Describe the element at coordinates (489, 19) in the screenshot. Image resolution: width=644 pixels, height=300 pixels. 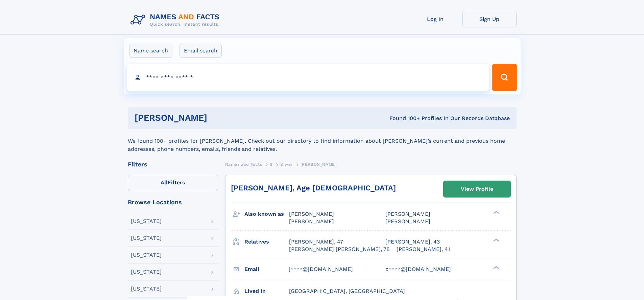
I see `a: Sign Up` at that location.